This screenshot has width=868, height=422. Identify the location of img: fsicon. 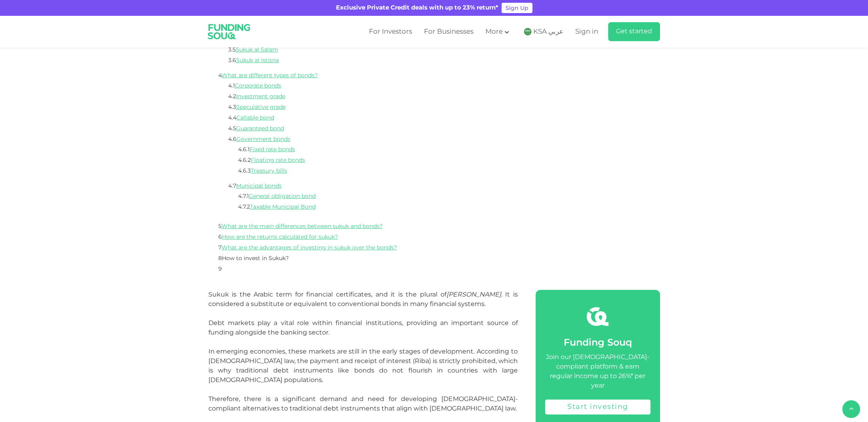
(598, 316).